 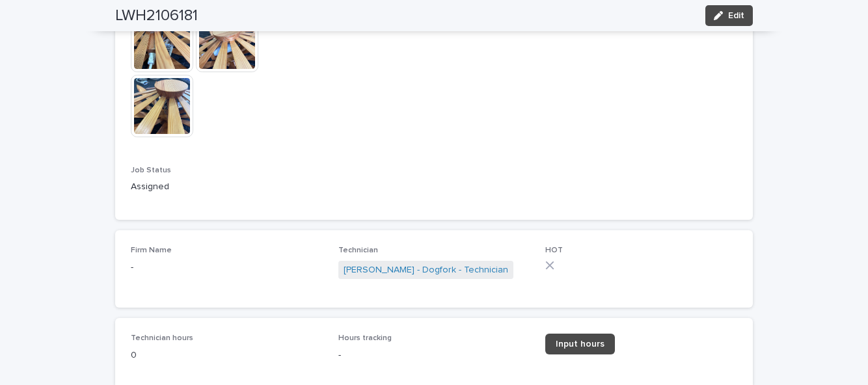 What do you see at coordinates (358, 251) in the screenshot?
I see `span: Technician` at bounding box center [358, 251].